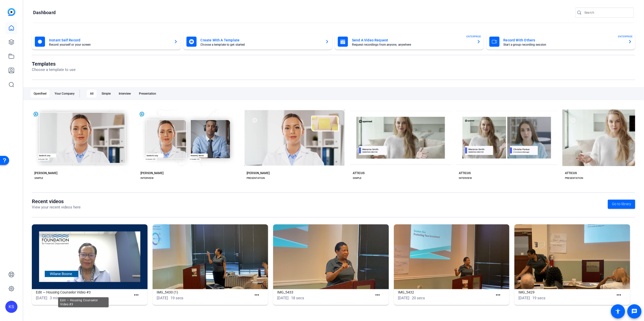  Describe the element at coordinates (106, 94) in the screenshot. I see `div: Simple` at that location.